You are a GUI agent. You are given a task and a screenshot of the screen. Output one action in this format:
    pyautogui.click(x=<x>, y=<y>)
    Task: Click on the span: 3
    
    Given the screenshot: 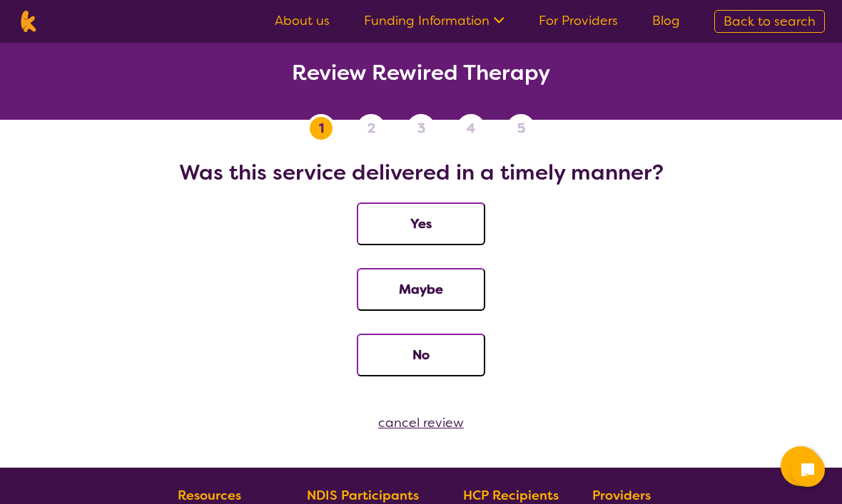 What is the action you would take?
    pyautogui.click(x=421, y=128)
    